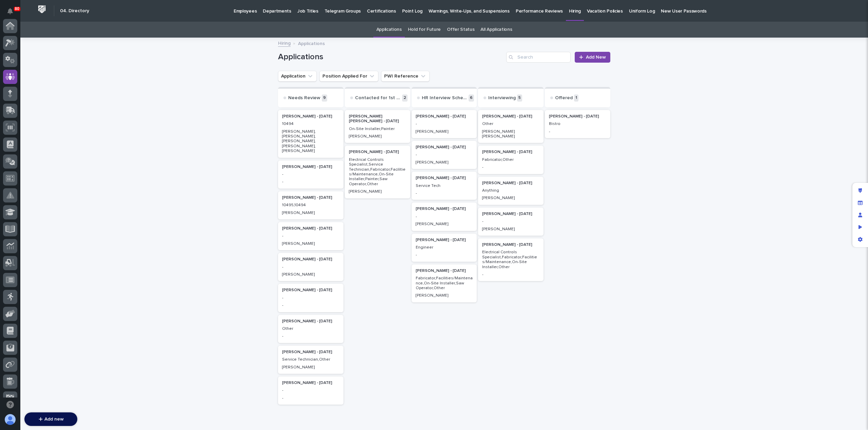  Describe the element at coordinates (349, 76) in the screenshot. I see `button: Position Applied For` at that location.